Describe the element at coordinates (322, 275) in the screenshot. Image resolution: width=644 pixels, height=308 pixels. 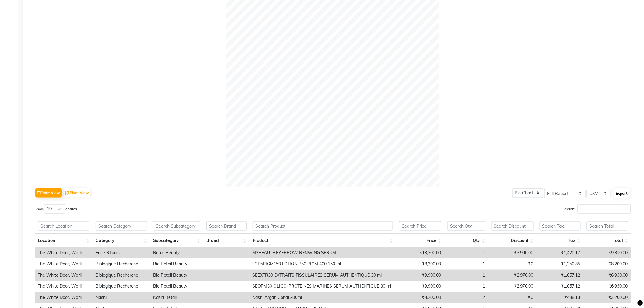
I see `td: SEEXTR30 EXTRAITS TISSULAIRES SERUM AUTHENTIQUE 30 ml` at that location.